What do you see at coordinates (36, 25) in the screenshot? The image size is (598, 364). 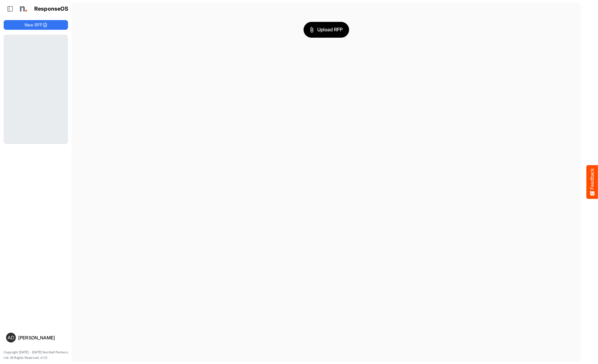 I see `button: New RFP` at bounding box center [36, 25].